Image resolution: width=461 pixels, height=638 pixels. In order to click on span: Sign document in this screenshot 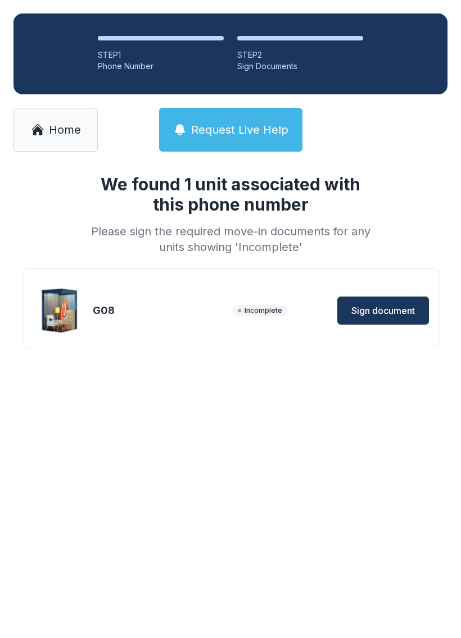, I will do `click(382, 311)`.